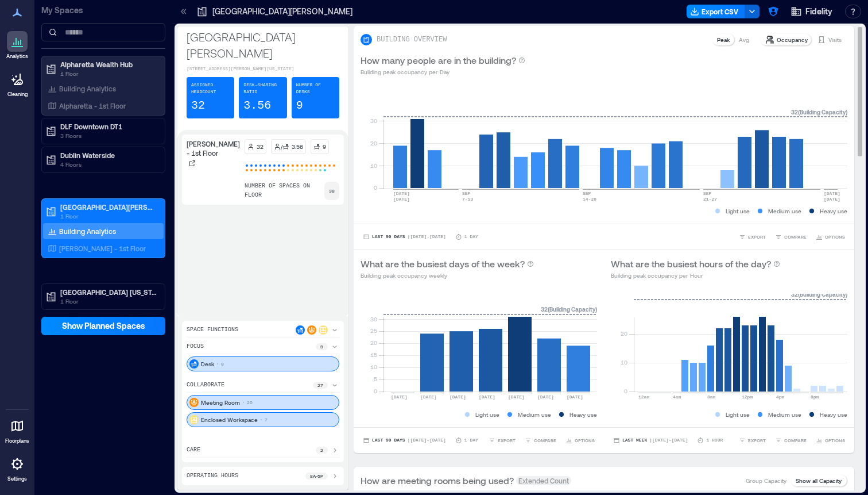 The image size is (868, 495). I want to click on text: 12am, so click(644, 396).